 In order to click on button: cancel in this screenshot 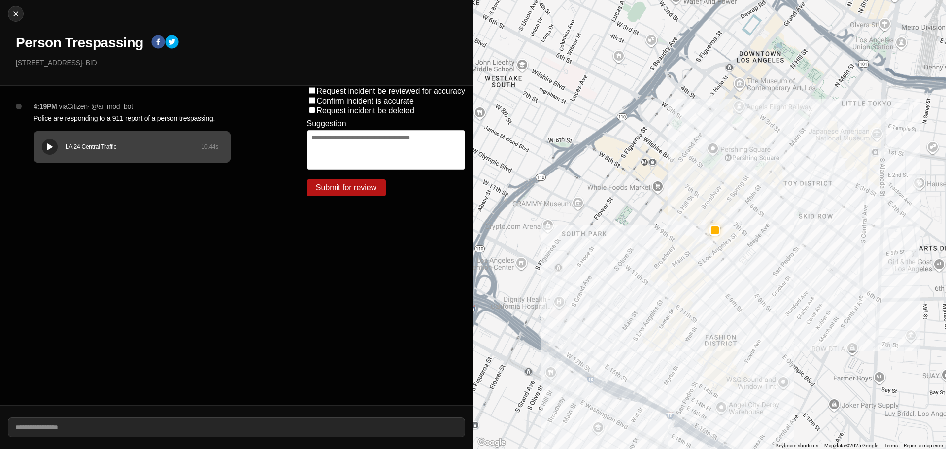, I will do `click(16, 14)`.